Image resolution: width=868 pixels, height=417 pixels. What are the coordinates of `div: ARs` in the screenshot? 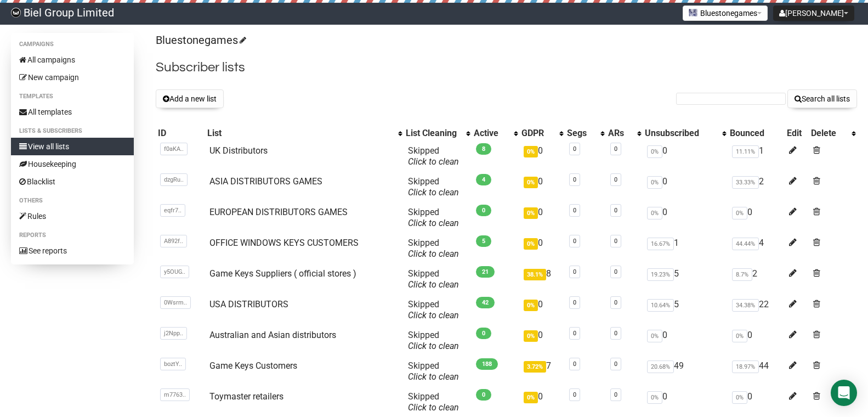 It's located at (620, 133).